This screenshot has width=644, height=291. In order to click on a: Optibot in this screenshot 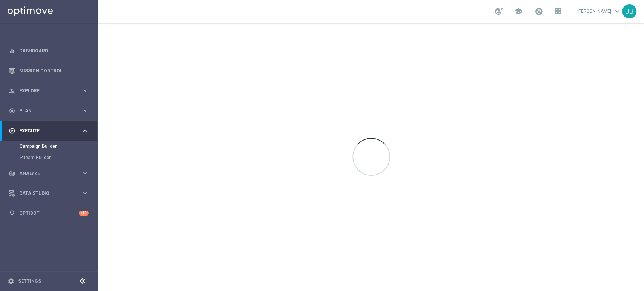, I will do `click(49, 213)`.